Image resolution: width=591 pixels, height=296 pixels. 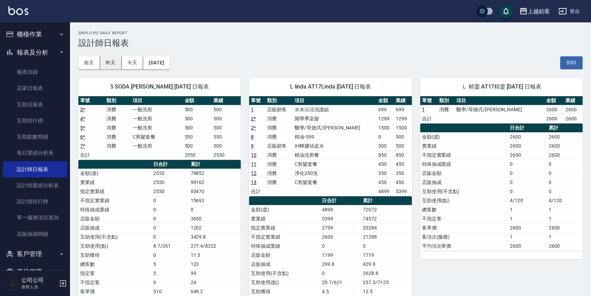 What do you see at coordinates (215, 273) in the screenshot?
I see `td: 99` at bounding box center [215, 273].